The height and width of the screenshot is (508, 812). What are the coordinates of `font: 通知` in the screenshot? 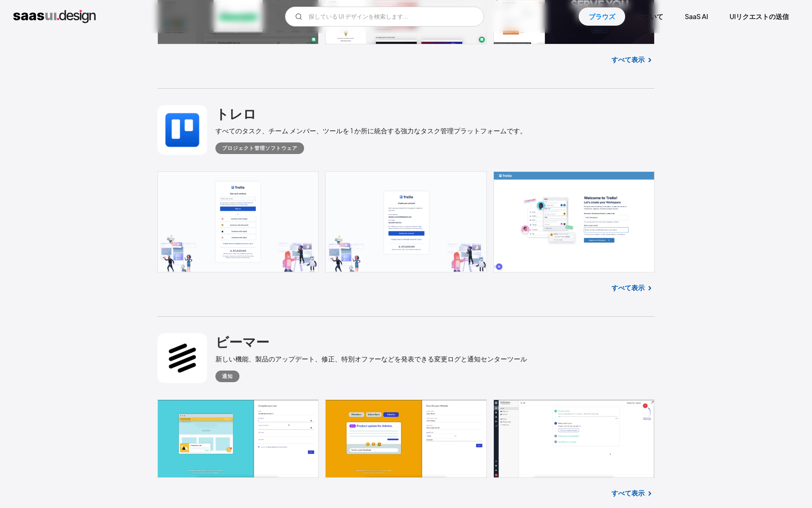 It's located at (227, 376).